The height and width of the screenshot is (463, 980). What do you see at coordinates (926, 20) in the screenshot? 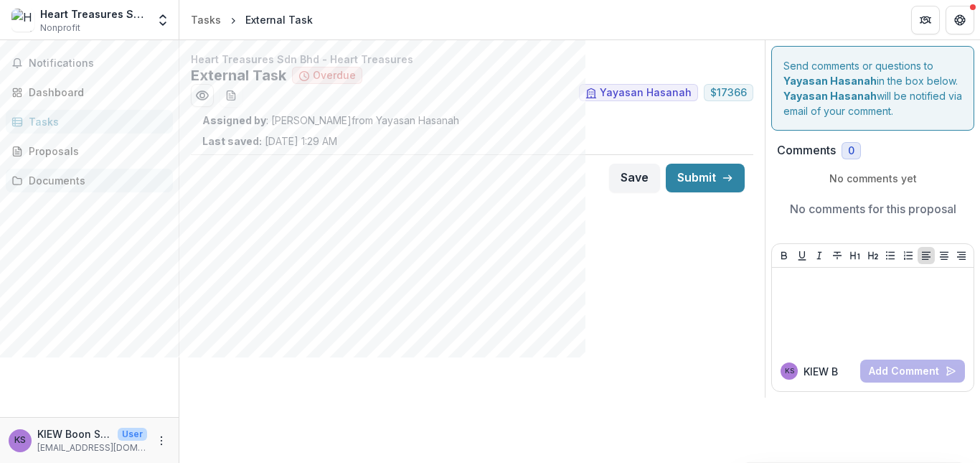
I see `button: Partners` at bounding box center [926, 20].